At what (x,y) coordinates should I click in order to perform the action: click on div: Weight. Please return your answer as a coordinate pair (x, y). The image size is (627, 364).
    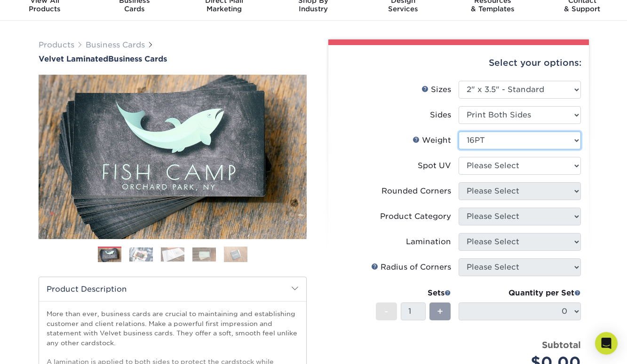
    Looking at the image, I should click on (432, 141).